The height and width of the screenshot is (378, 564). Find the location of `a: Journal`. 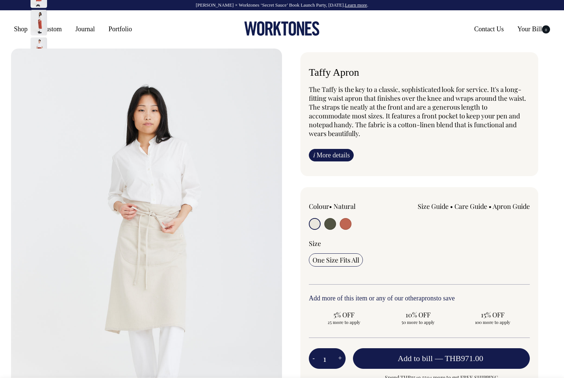

a: Journal is located at coordinates (85, 29).